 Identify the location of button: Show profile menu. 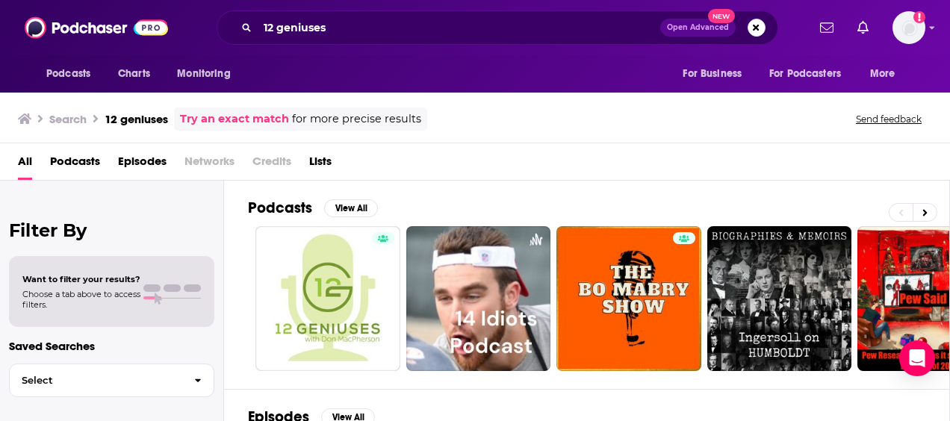
(909, 28).